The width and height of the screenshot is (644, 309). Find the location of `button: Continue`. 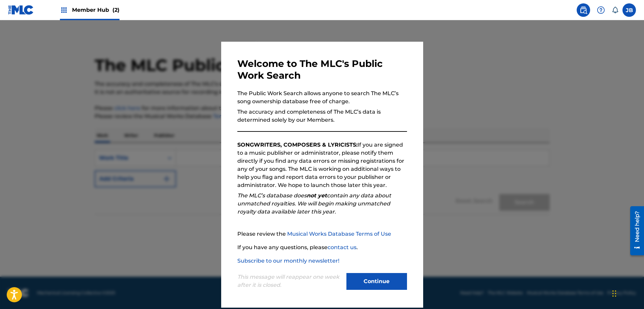

button: Continue is located at coordinates (377, 282).